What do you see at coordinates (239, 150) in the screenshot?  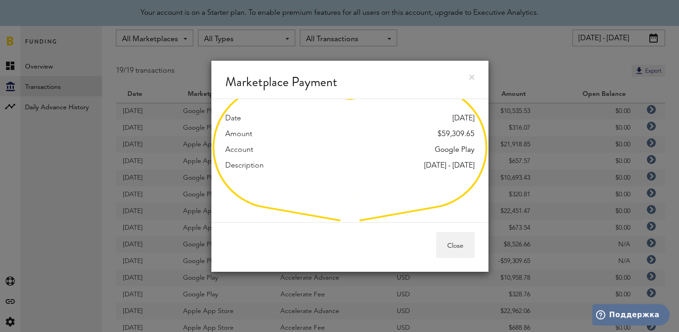 I see `label: Account` at bounding box center [239, 150].